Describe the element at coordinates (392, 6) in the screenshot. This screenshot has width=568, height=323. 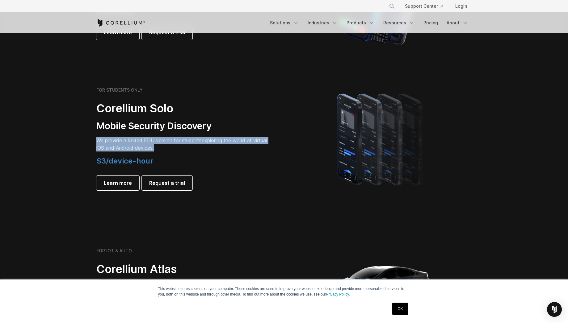
I see `button: Search` at that location.